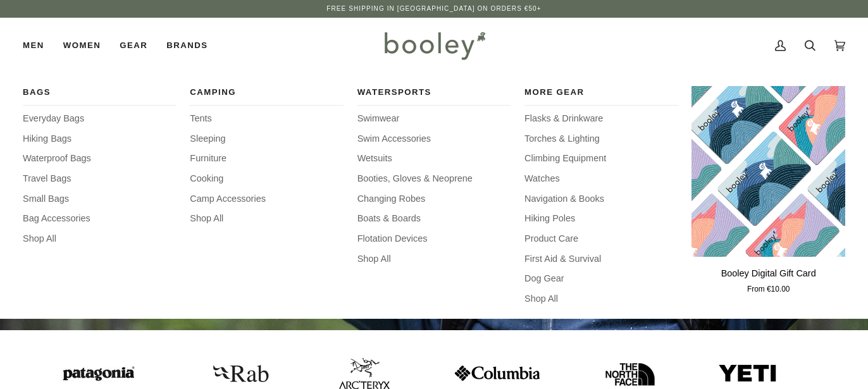 The image size is (868, 389). Describe the element at coordinates (434, 139) in the screenshot. I see `a: Swim Accessories` at that location.